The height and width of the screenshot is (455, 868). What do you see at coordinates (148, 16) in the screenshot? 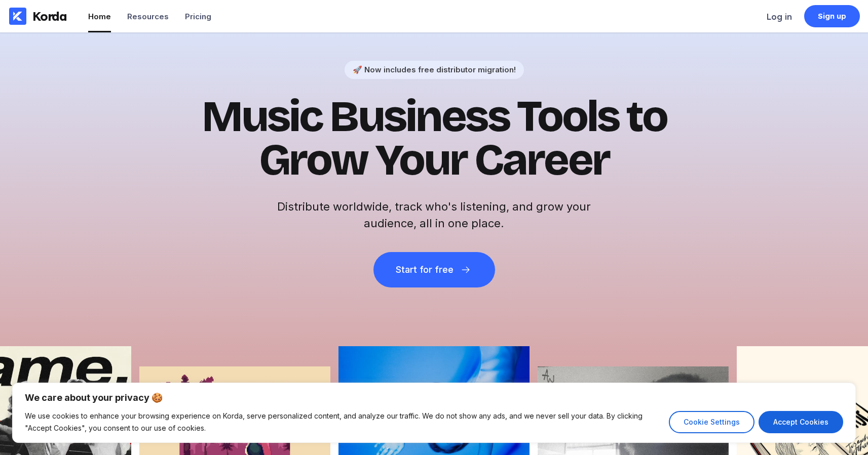
I see `div: Resources` at bounding box center [148, 16].